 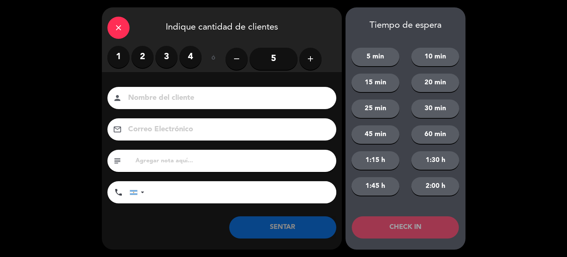 I want to click on i: person, so click(x=117, y=98).